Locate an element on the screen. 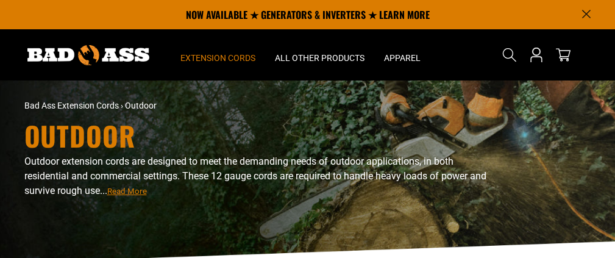 This screenshot has height=258, width=615. img: Bad Ass Extension Cords is located at coordinates (88, 55).